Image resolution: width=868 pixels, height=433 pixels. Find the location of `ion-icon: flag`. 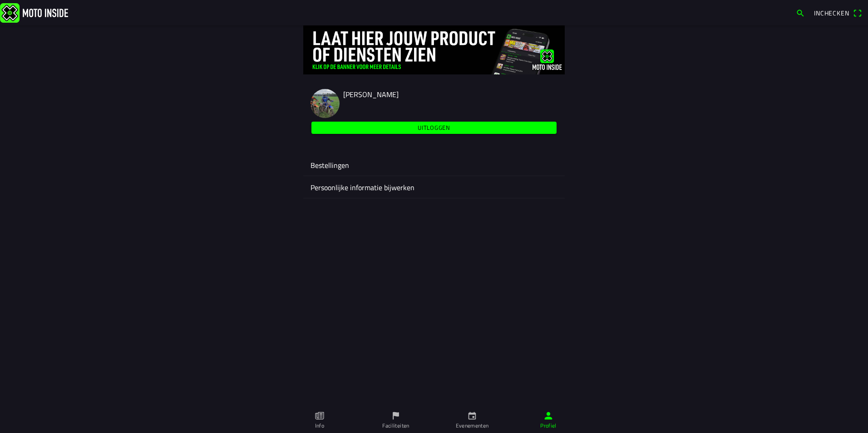

ion-icon: flag is located at coordinates (396, 415).